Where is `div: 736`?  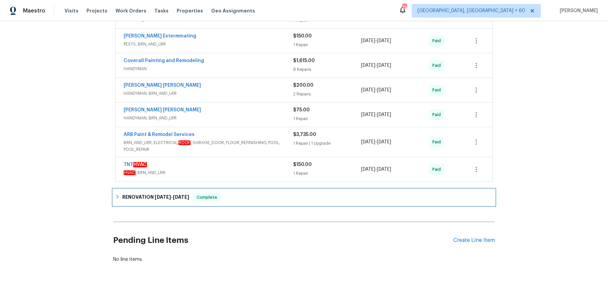 div: 736 is located at coordinates (404, 7).